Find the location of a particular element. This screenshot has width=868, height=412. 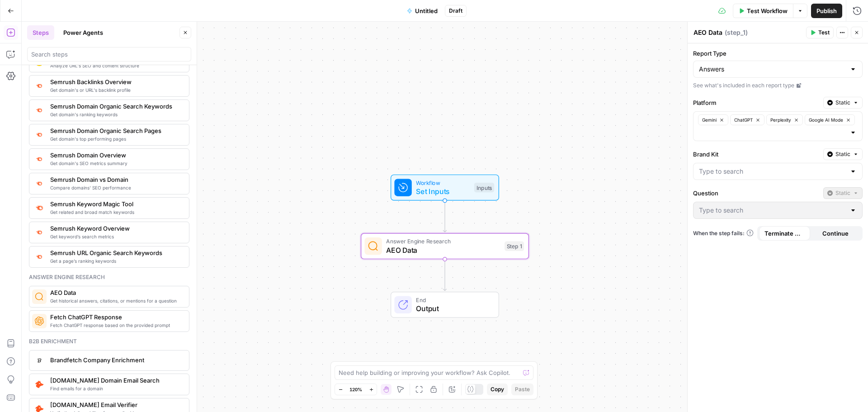

span: Get domain's top performing pages is located at coordinates (115, 139).